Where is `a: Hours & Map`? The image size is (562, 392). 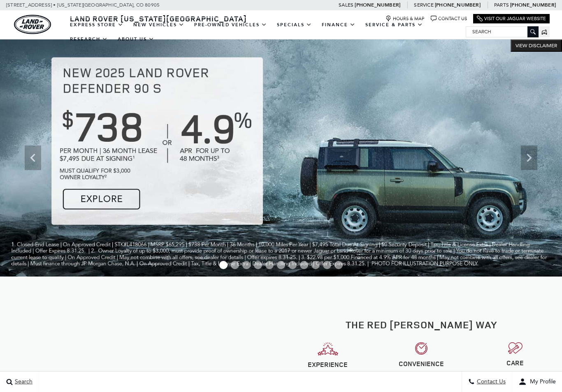
a: Hours & Map is located at coordinates (405, 19).